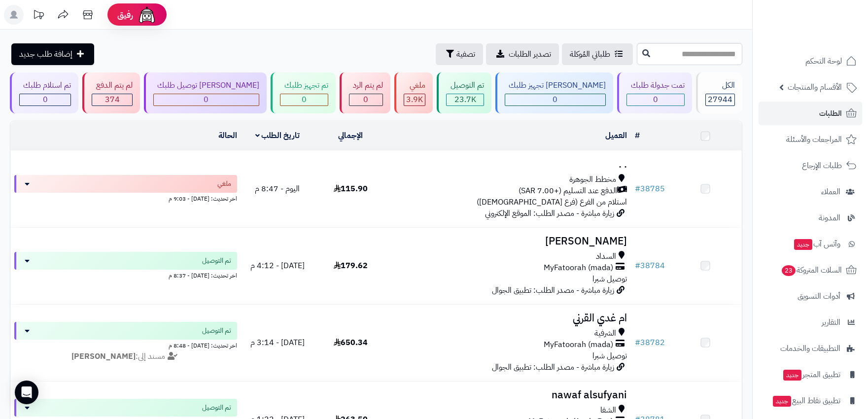 The width and height of the screenshot is (868, 419). I want to click on button: تصفية, so click(460, 54).